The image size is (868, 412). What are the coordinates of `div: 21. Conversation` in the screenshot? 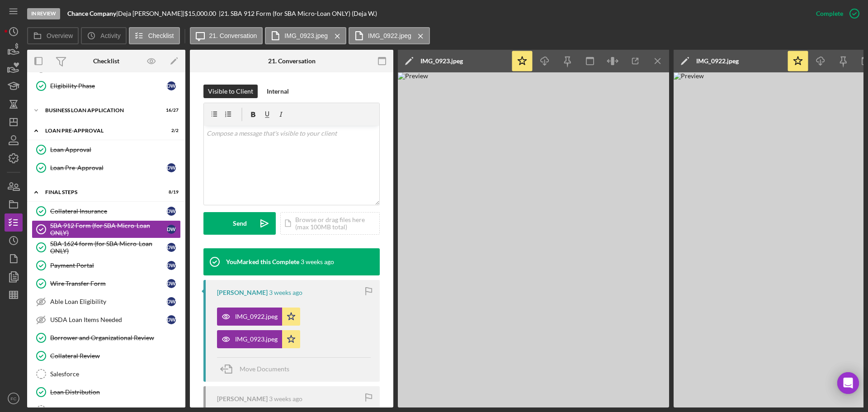 It's located at (291, 61).